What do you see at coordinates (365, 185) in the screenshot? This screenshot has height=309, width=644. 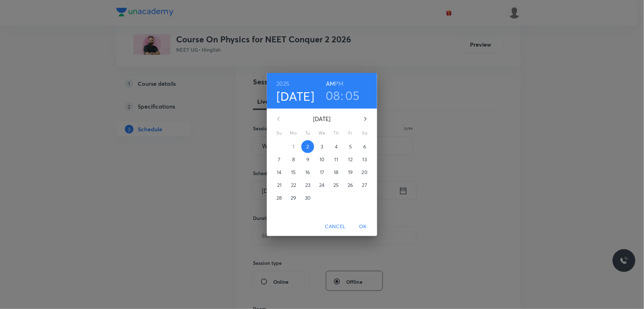 I see `button: 27` at bounding box center [365, 185].